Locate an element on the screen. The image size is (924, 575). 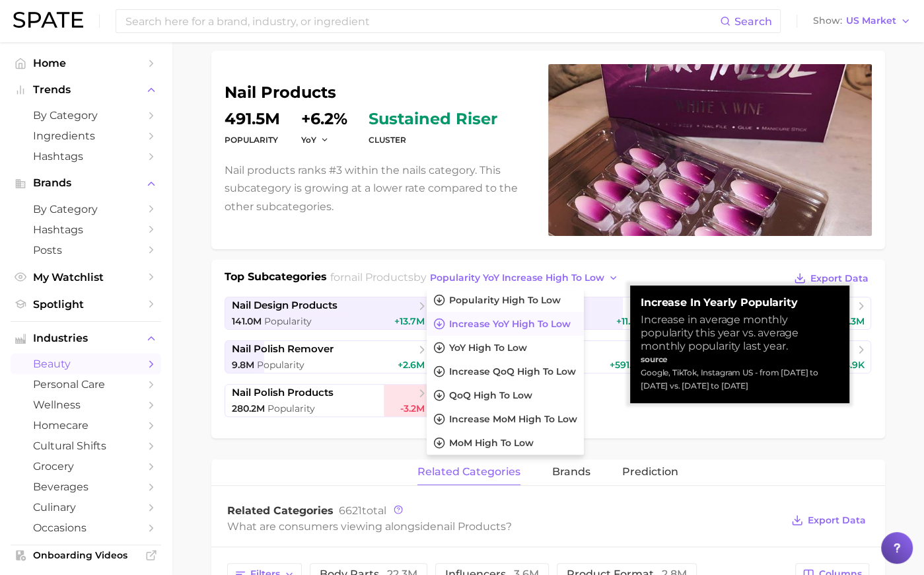
span: wellness is located at coordinates (86, 405).